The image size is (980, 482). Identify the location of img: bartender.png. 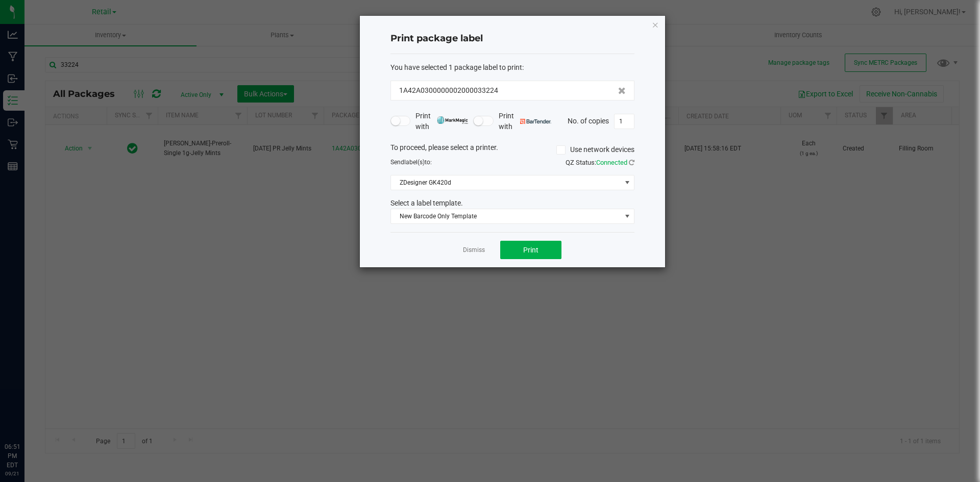
(535, 122).